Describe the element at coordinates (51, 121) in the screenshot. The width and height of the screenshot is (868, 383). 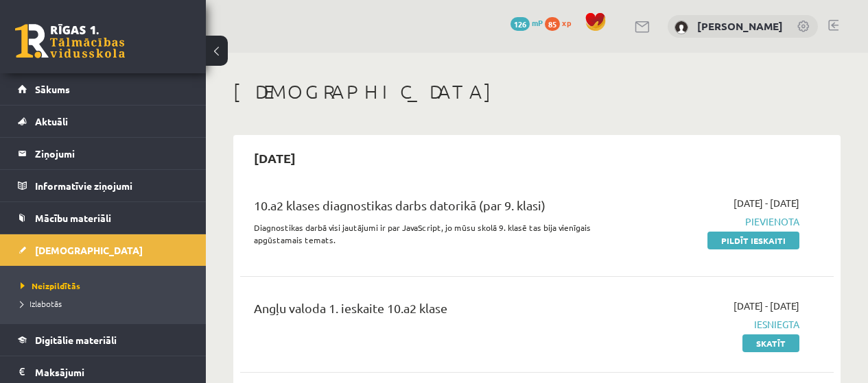
I see `span: Aktuāli` at that location.